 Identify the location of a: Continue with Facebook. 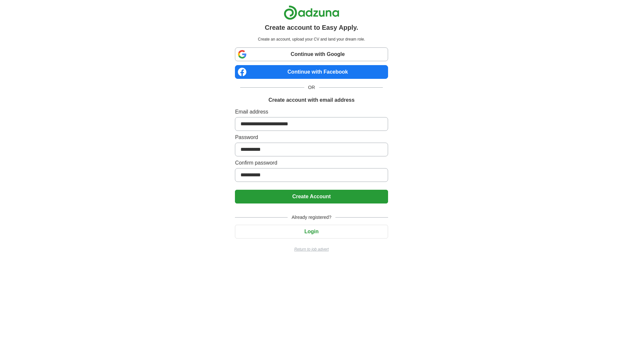
(311, 72).